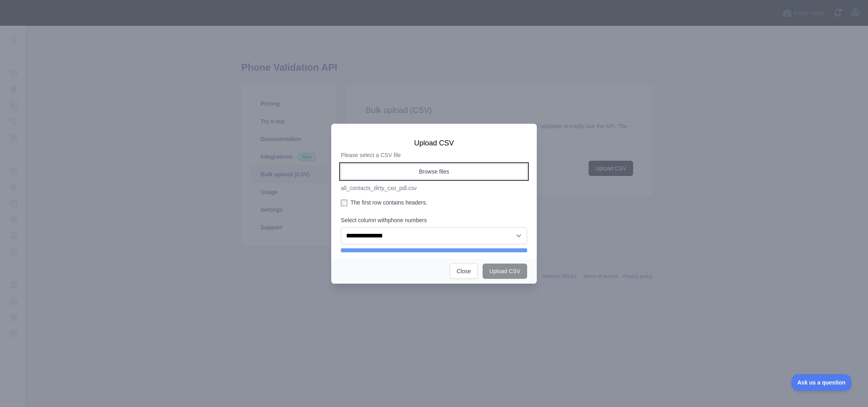  I want to click on label: Select column with phone numbers, so click(434, 220).